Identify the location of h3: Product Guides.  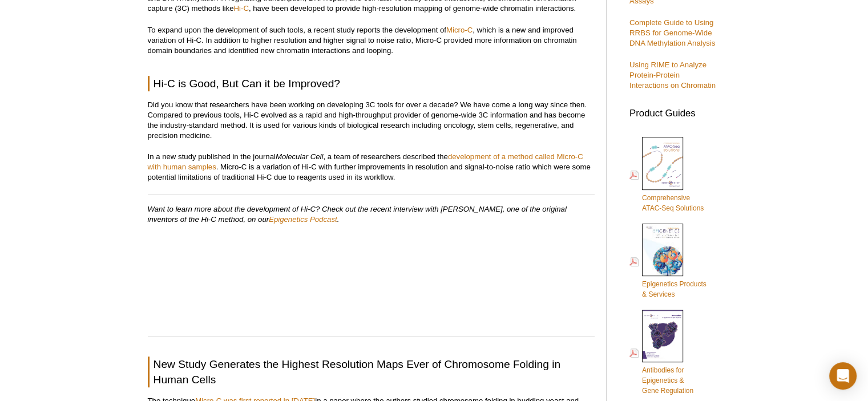
(675, 110).